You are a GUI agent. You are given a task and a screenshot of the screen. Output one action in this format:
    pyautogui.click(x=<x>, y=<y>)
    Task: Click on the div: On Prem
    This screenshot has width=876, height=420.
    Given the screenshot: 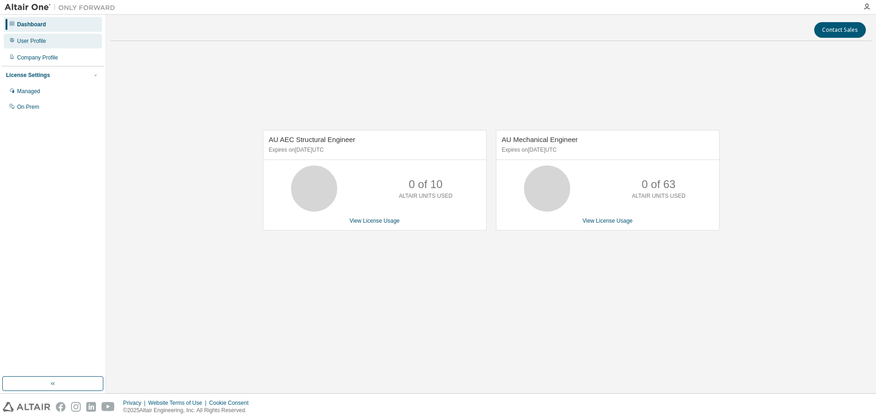 What is the action you would take?
    pyautogui.click(x=28, y=107)
    